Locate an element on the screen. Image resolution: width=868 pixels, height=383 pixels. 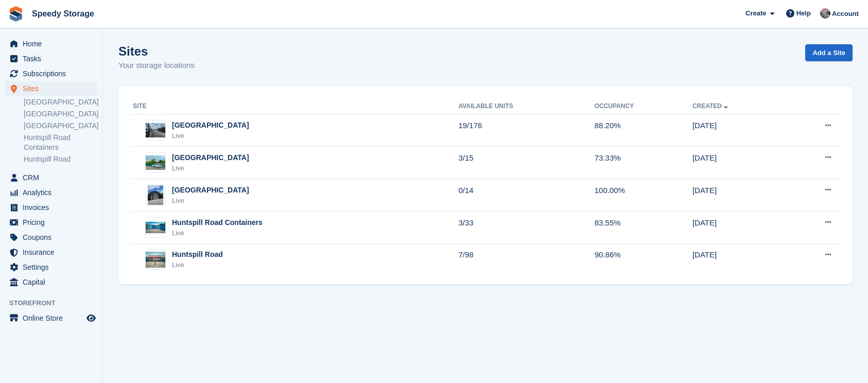
td: 3/15 is located at coordinates (526, 163).